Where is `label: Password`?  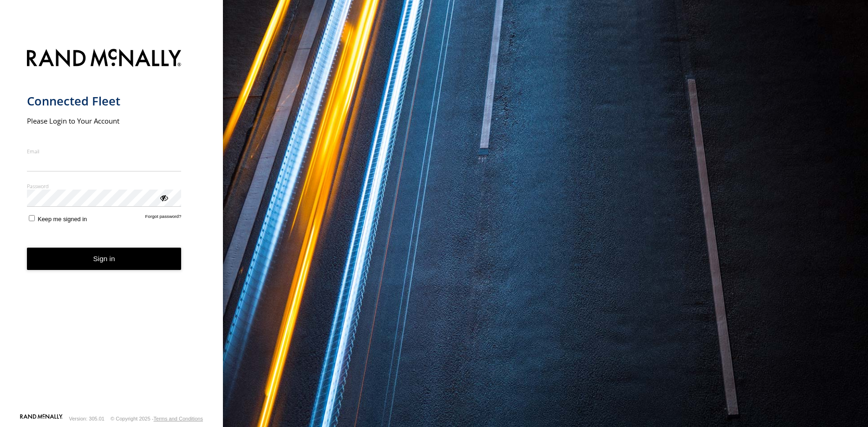
label: Password is located at coordinates (104, 186).